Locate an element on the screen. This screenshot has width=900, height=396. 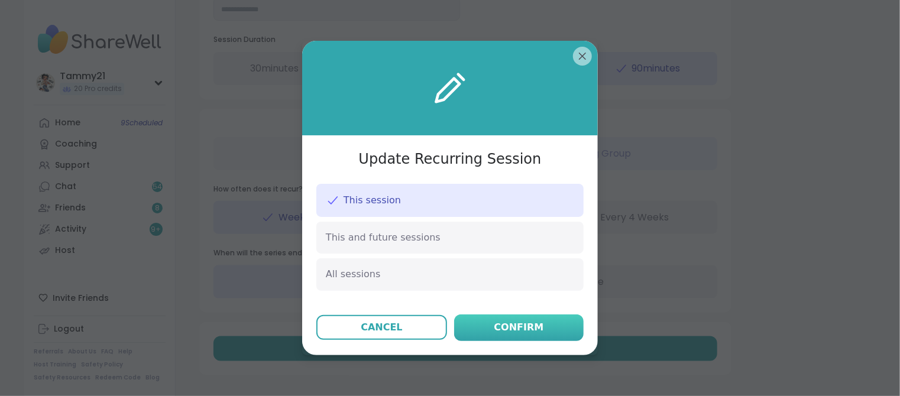
span: This and future sessions is located at coordinates (383, 238).